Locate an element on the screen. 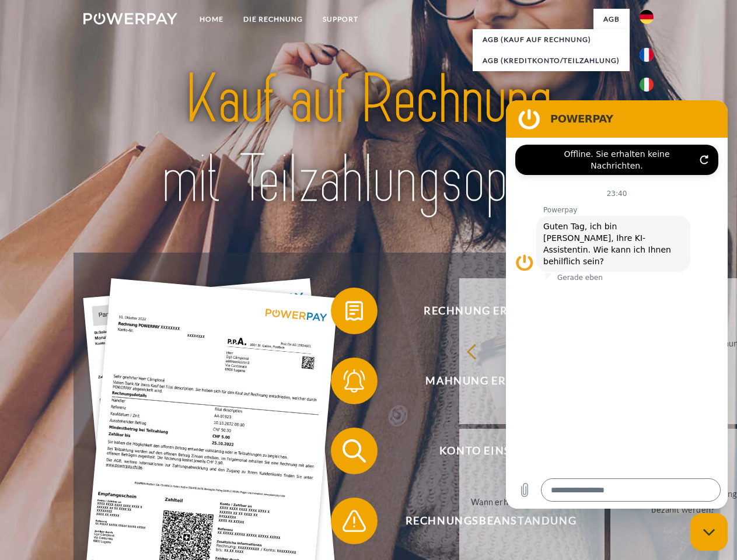 This screenshot has width=737, height=560. button: Datei hochladen is located at coordinates (19, 390).